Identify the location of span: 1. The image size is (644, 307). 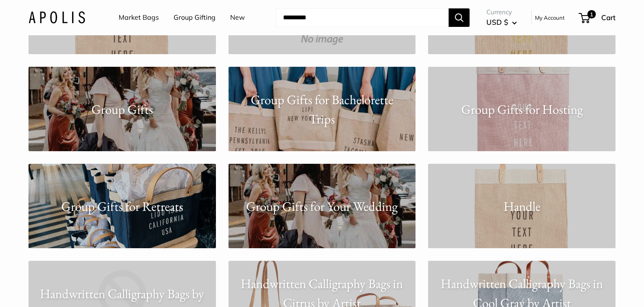
(592, 14).